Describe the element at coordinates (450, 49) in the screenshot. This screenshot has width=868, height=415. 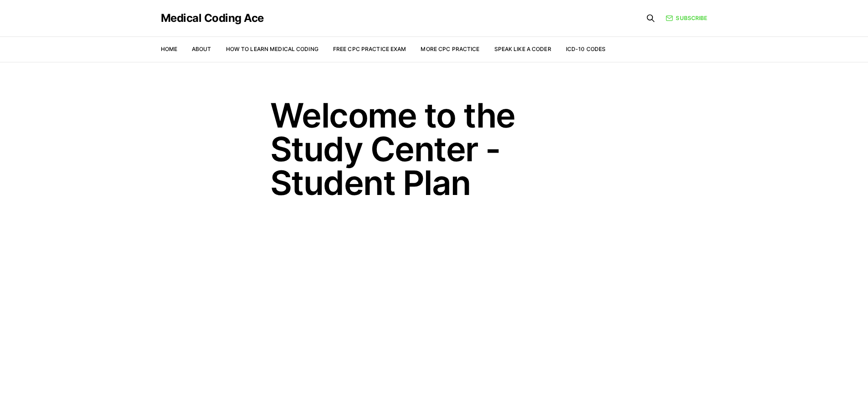
I see `a: More CPC Practice` at that location.